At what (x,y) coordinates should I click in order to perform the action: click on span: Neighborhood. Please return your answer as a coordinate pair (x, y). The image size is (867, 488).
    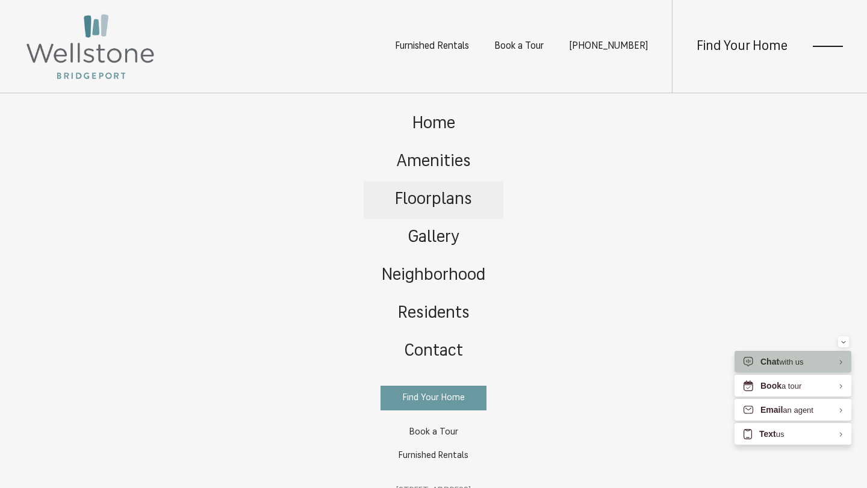
    Looking at the image, I should click on (433, 276).